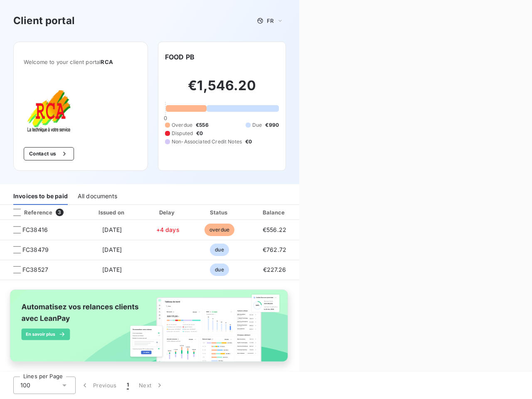 Image resolution: width=532 pixels, height=399 pixels. Describe the element at coordinates (35, 270) in the screenshot. I see `span: FC38527` at that location.